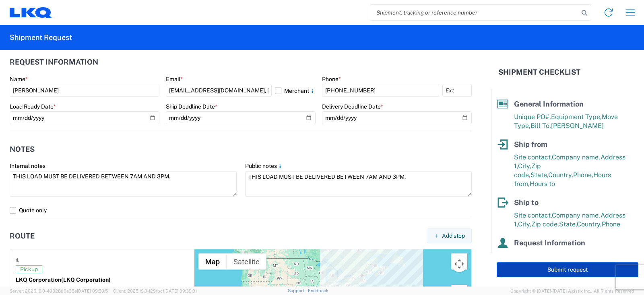 This screenshot has height=295, width=644. What do you see at coordinates (546, 223) in the screenshot?
I see `span: Zip code,` at bounding box center [546, 223].